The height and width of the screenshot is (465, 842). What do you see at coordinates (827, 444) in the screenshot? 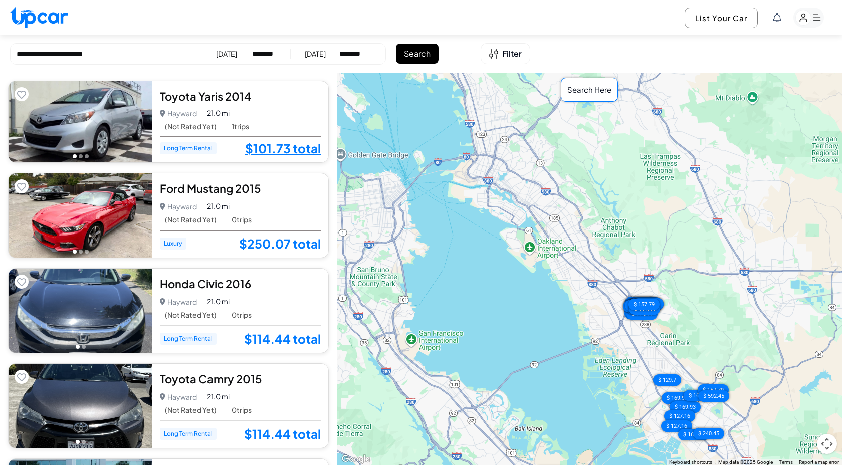
I see `button: Map camera controls` at bounding box center [827, 444].